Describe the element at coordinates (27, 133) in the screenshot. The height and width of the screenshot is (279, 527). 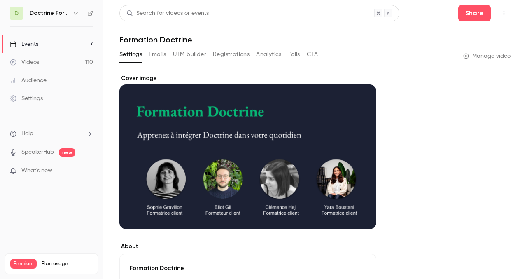
I see `span: Help` at that location.